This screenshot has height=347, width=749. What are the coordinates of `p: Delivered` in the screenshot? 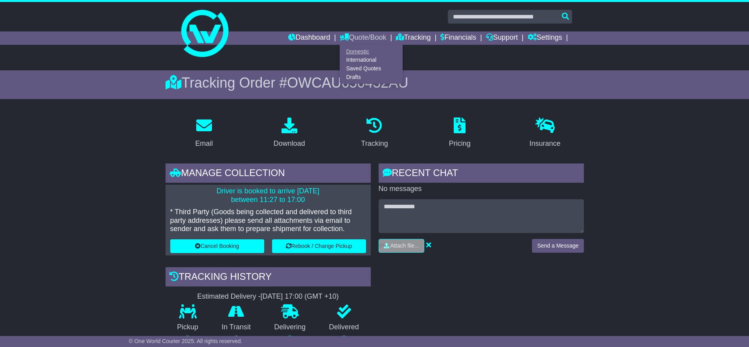 It's located at (344, 328).